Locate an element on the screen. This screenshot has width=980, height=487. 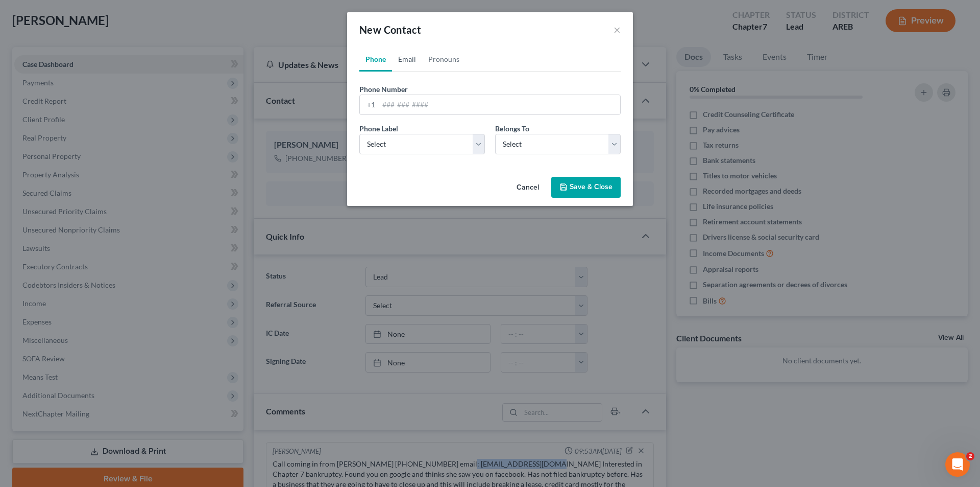
span: 2 is located at coordinates (970, 456).